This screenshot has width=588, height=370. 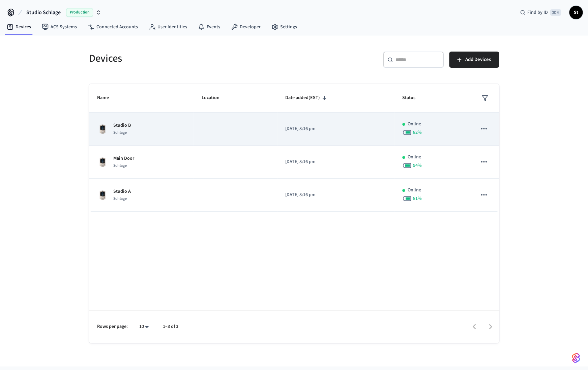 I want to click on img: SeamLogoGradient.69752ec5.svg, so click(x=576, y=358).